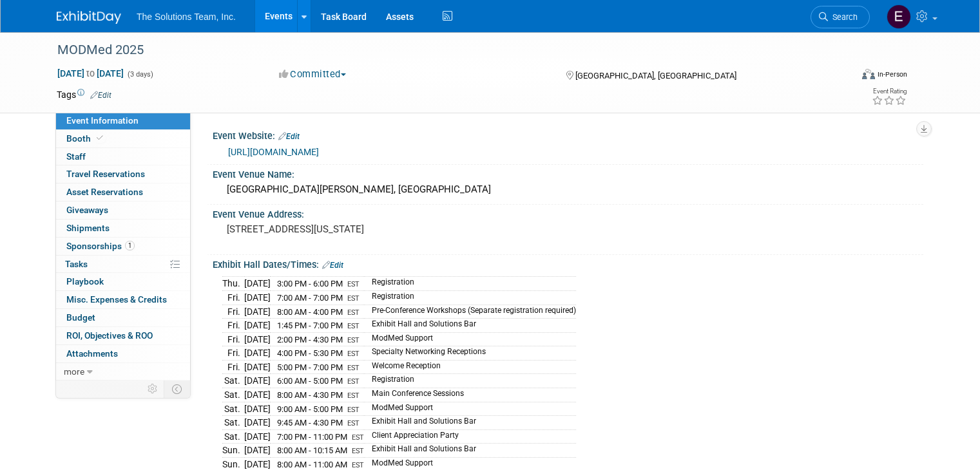 This screenshot has width=980, height=470. What do you see at coordinates (76, 157) in the screenshot?
I see `span: Staff` at bounding box center [76, 157].